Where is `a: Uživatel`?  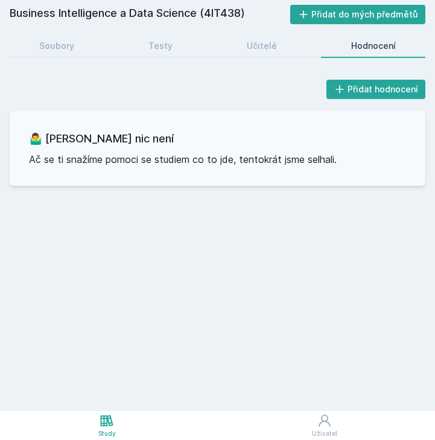 a: Uživatel is located at coordinates (324, 425).